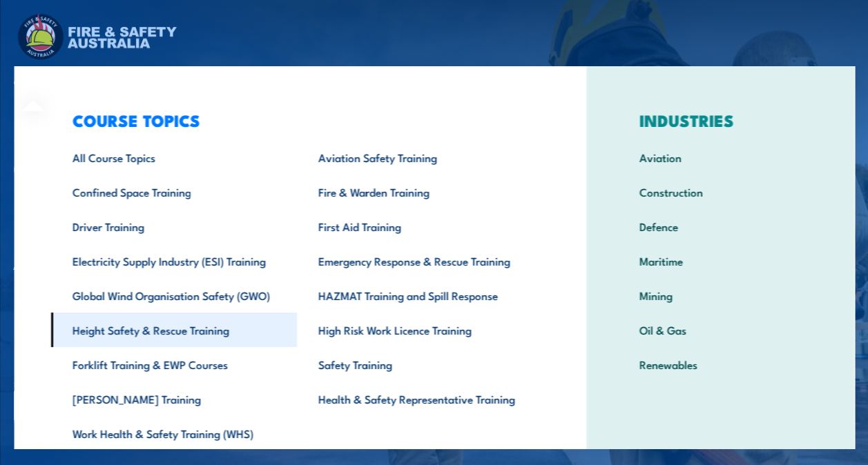  I want to click on a: News, so click(459, 82).